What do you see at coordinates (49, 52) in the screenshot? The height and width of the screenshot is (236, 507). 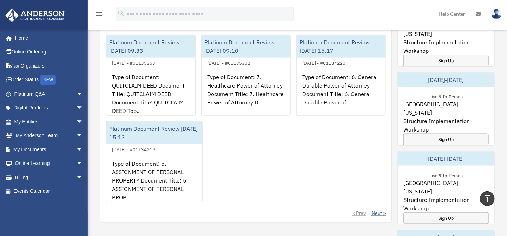 I see `a: Online Ordering` at bounding box center [49, 52].